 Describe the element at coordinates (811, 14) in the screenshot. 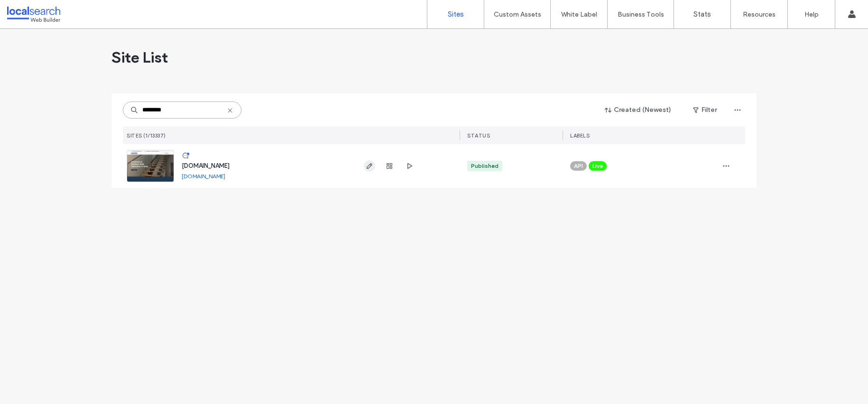

I see `label: Help` at that location.